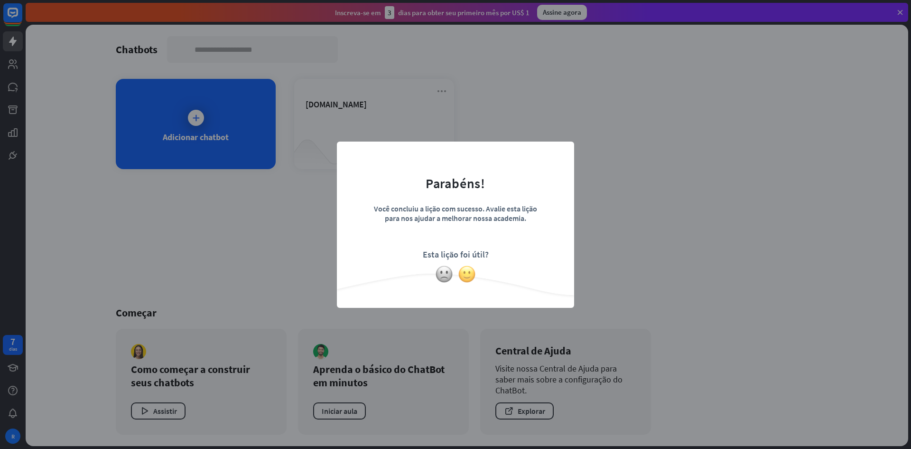 The image size is (911, 449). Describe the element at coordinates (456, 254) in the screenshot. I see `font: Esta lição foi útil?` at that location.